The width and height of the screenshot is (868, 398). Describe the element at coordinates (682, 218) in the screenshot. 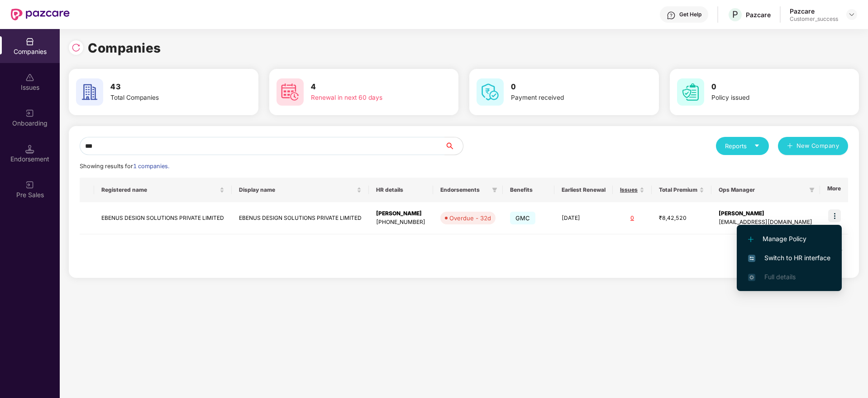

I see `div: ₹8,42,520` at that location.